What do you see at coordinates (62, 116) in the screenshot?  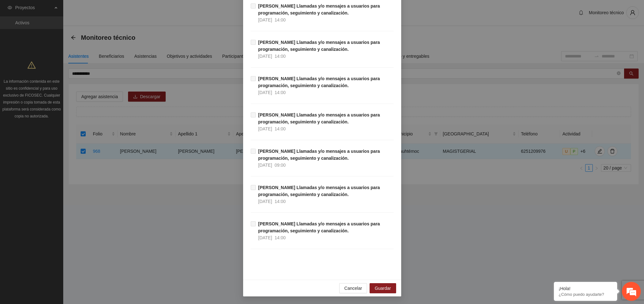 I see `span: Estamos en línea.` at bounding box center [62, 116].